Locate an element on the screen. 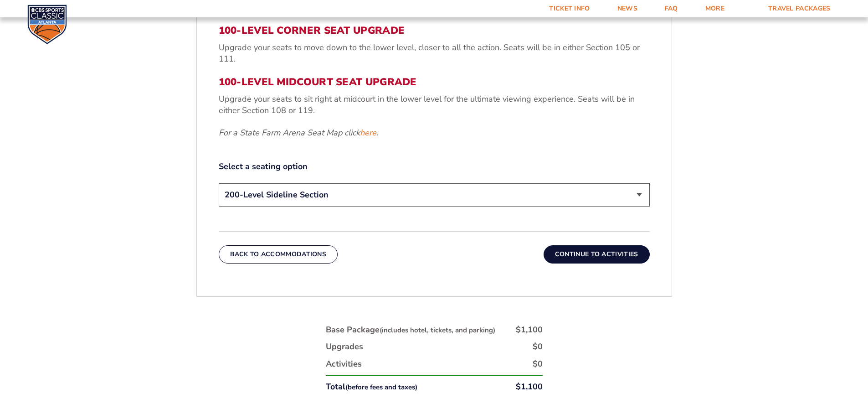  h3: 100-Level Corner Seat Upgrade is located at coordinates (434, 31).